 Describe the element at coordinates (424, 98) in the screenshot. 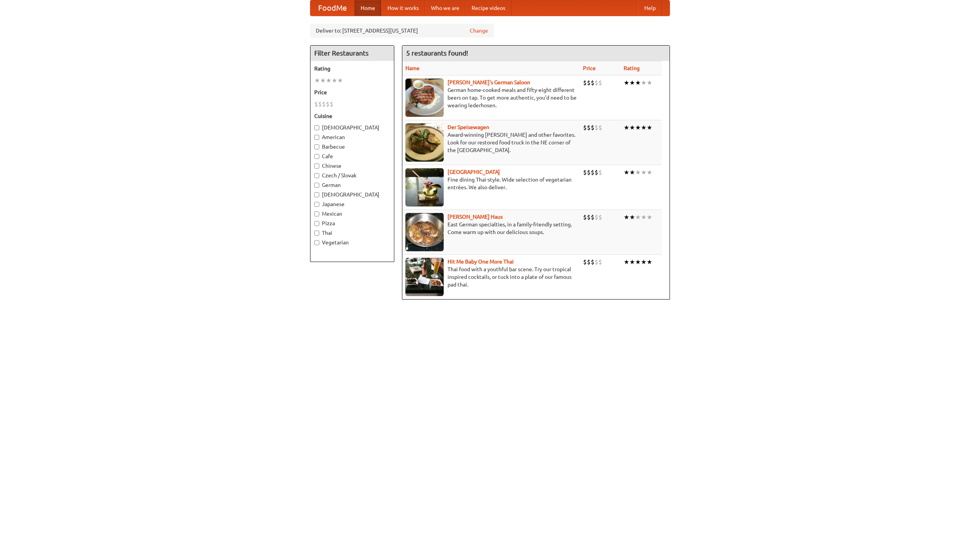

I see `img: esthers.jpg` at that location.